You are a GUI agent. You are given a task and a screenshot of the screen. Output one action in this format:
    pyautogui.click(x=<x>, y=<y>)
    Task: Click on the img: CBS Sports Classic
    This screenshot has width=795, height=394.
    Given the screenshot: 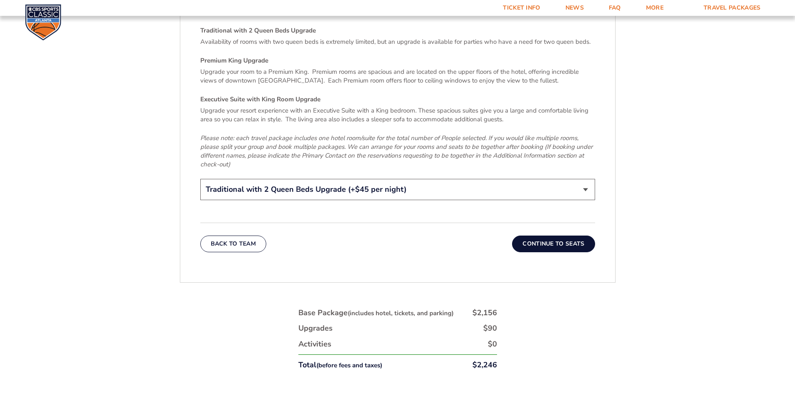 What is the action you would take?
    pyautogui.click(x=43, y=22)
    